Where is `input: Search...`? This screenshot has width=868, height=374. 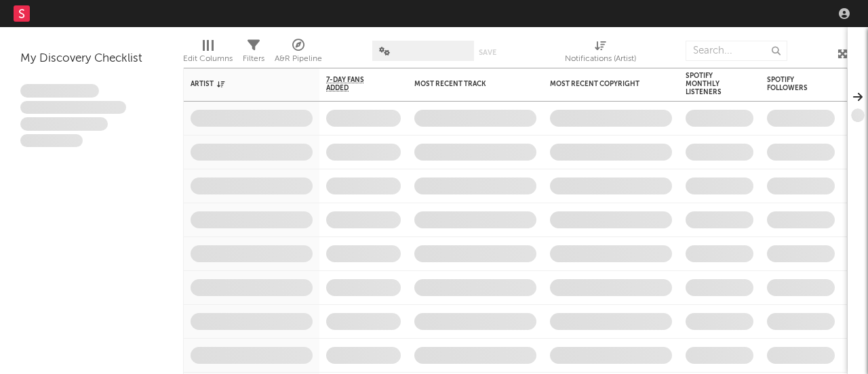 input: Search... is located at coordinates (737, 51).